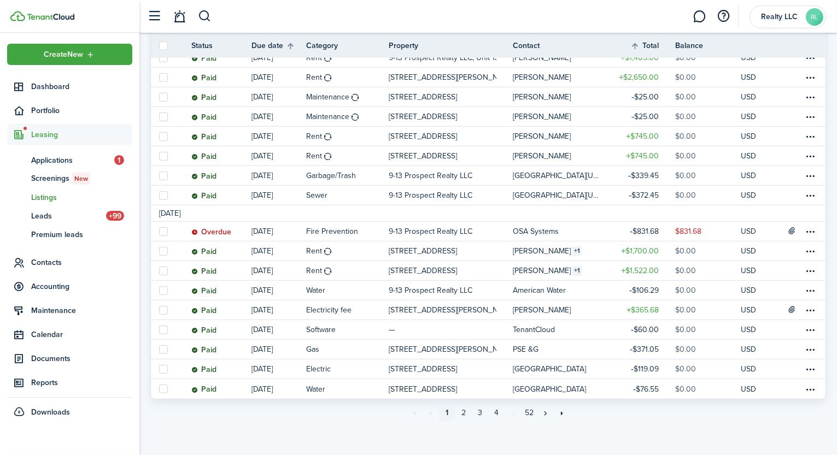  What do you see at coordinates (639, 271) in the screenshot?
I see `table-amount-title: $1,522.00` at bounding box center [639, 271].